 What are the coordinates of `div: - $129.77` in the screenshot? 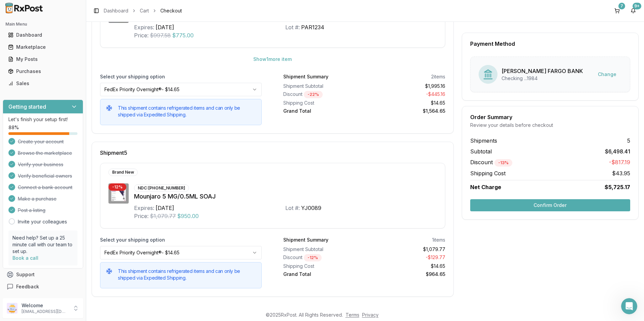 It's located at (406, 258).